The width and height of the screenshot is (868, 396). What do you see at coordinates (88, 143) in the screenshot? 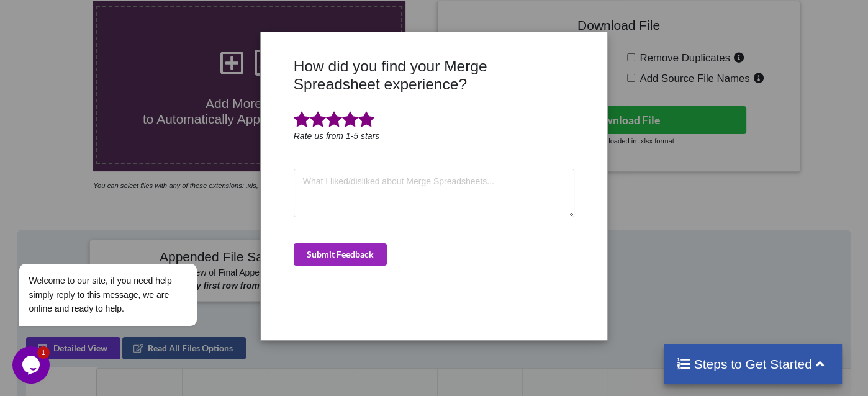
I see `span: Welcome to our site, if you need help simply reply to this message, we are online and ready to help.` at bounding box center [88, 143].